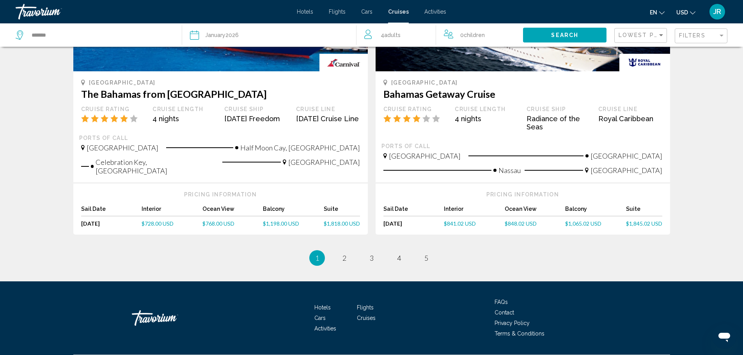  Describe the element at coordinates (535, 224) in the screenshot. I see `a: $848.02 USD` at that location.